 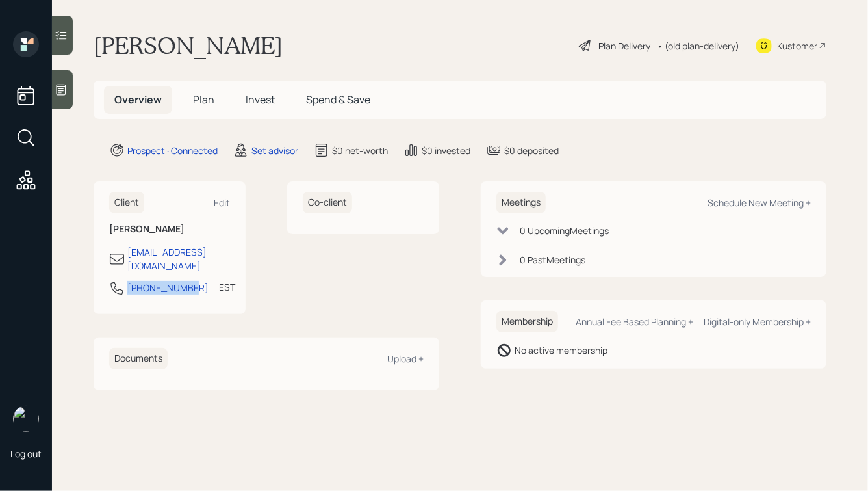 I want to click on div: Prospect · Connected, so click(x=172, y=150).